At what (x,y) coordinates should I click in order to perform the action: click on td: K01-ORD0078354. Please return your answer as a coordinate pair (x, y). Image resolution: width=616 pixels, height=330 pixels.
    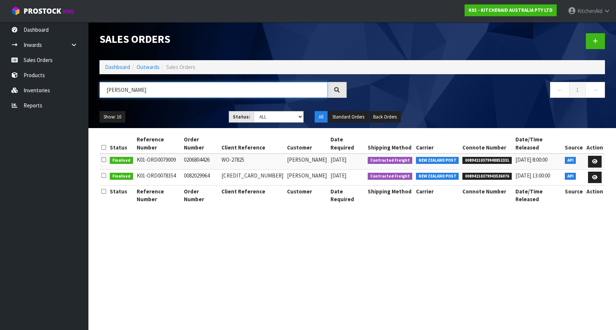
    Looking at the image, I should click on (158, 177).